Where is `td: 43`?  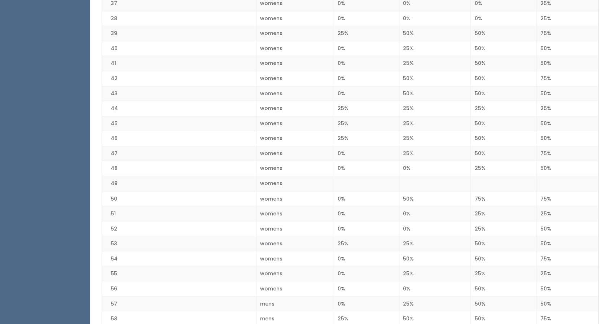
td: 43 is located at coordinates (179, 93).